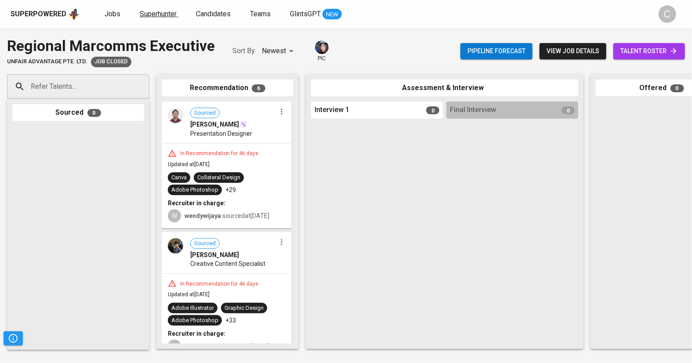  Describe the element at coordinates (649, 51) in the screenshot. I see `span: talent roster` at that location.